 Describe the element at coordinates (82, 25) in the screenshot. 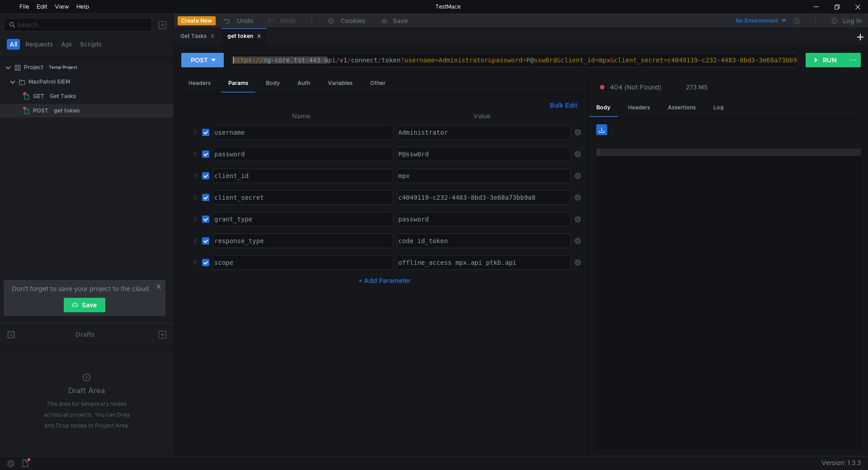

I see `input: Search...` at that location.